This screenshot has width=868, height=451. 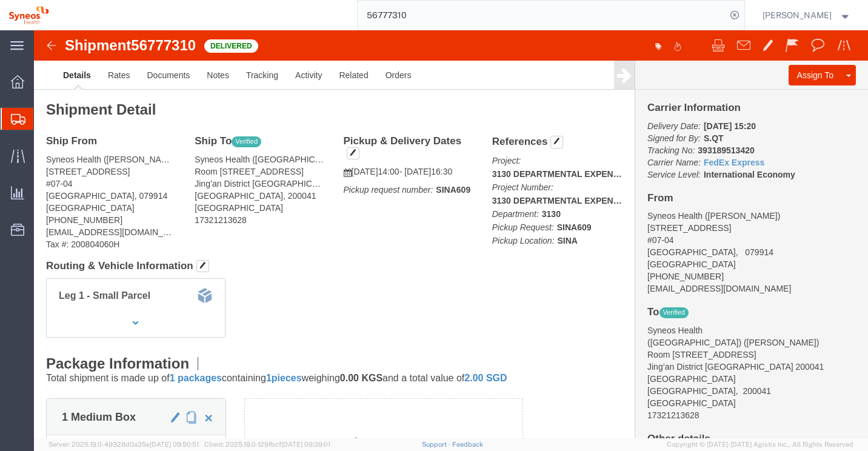 I want to click on span: Client: 2025.19.0-129fbcf, so click(x=267, y=445).